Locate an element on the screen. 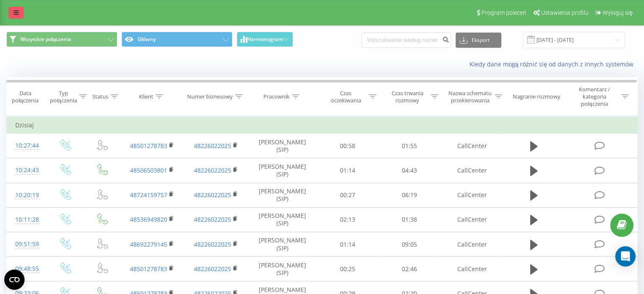  span: Ustawienia profilu is located at coordinates (565, 13).